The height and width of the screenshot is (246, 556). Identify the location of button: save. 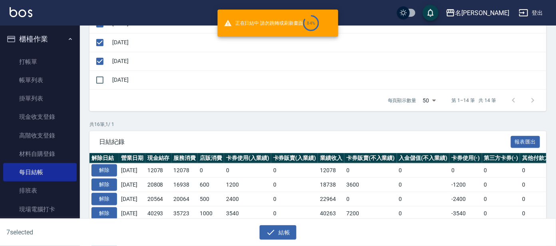
(430, 13).